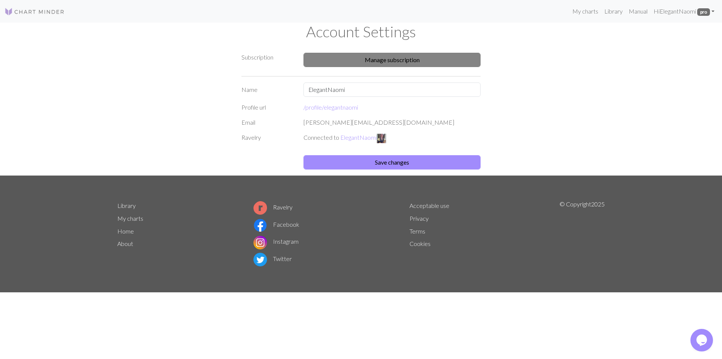  I want to click on div: Profile url, so click(268, 107).